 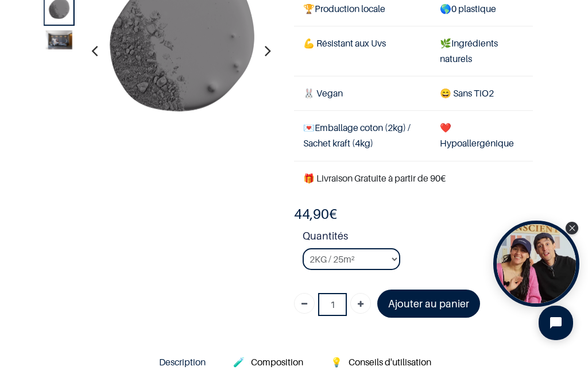 I want to click on a: Supprimer, so click(x=304, y=303).